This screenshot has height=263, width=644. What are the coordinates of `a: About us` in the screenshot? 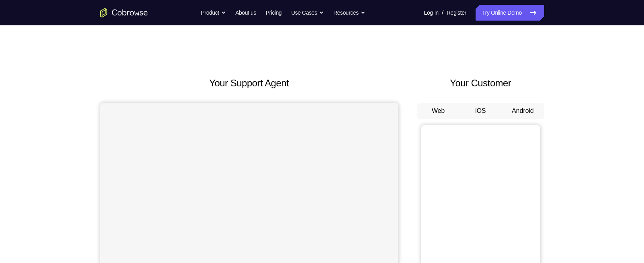 It's located at (246, 13).